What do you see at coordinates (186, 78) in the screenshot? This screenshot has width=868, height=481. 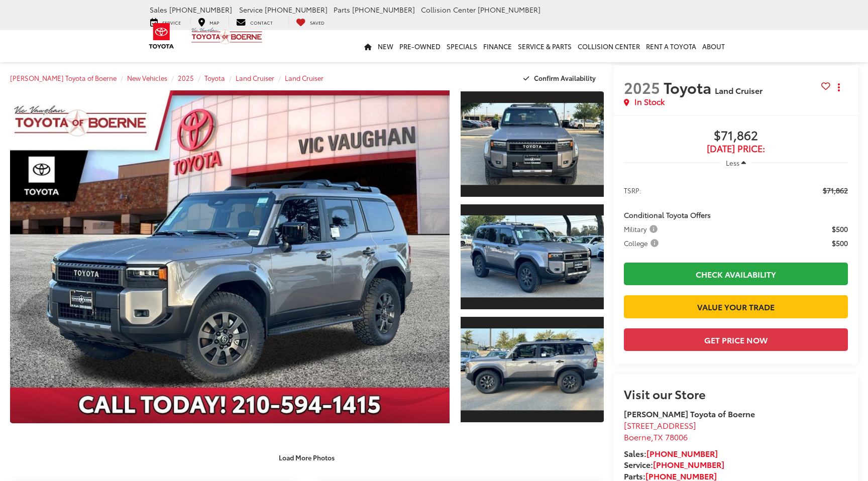 I see `a: 2025` at bounding box center [186, 78].